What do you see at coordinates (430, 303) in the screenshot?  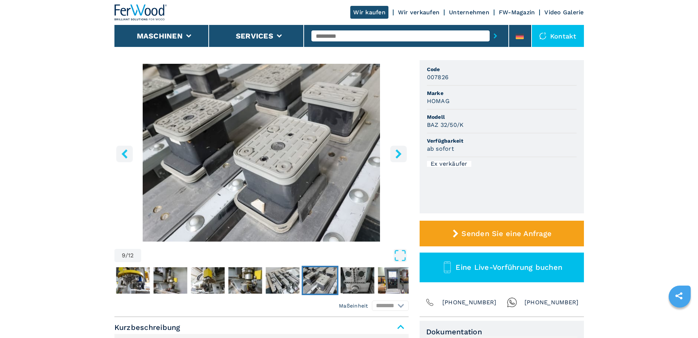 I see `img: Phone` at bounding box center [430, 303].